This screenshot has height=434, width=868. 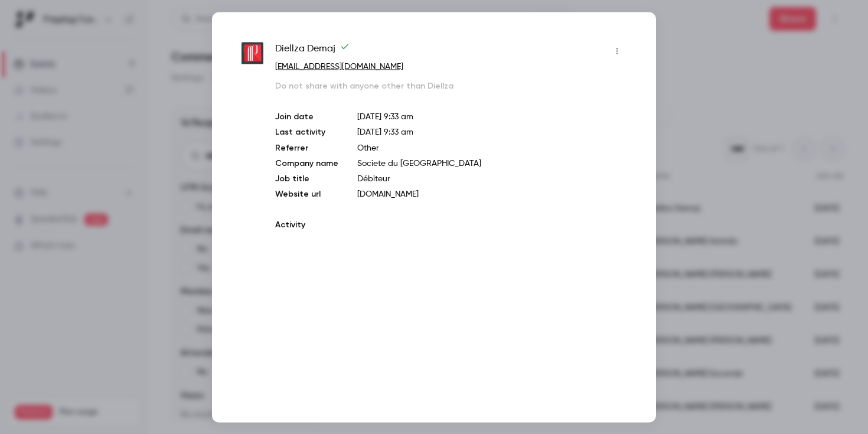 What do you see at coordinates (312, 51) in the screenshot?
I see `span: Diellza Demaj` at bounding box center [312, 51].